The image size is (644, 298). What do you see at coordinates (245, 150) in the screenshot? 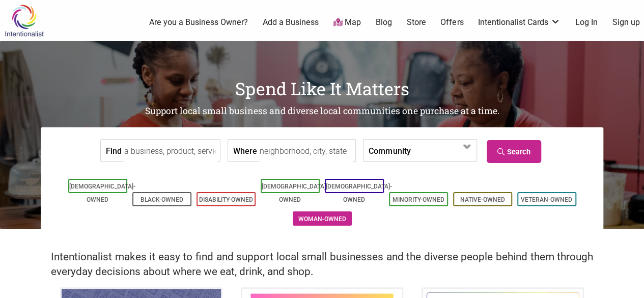
I see `label: Where` at bounding box center [245, 150].